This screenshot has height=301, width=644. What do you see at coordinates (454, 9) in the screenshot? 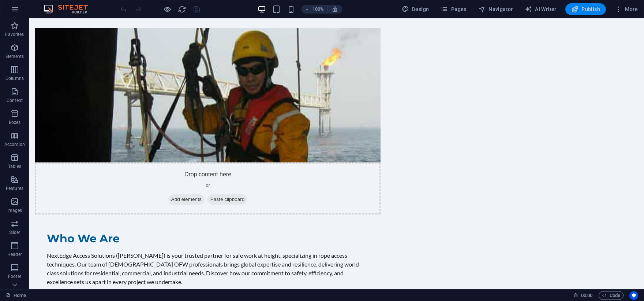
I see `span: Pages` at bounding box center [454, 9].